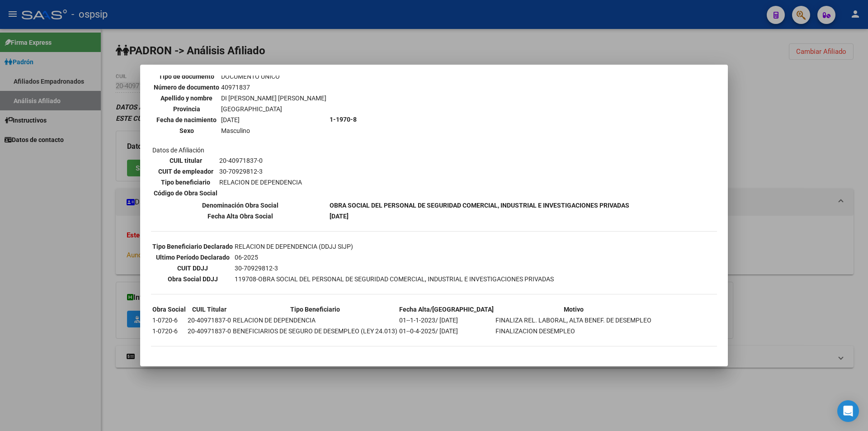 This screenshot has height=431, width=868. Describe the element at coordinates (192, 279) in the screenshot. I see `th: Obra Social DDJJ` at that location.